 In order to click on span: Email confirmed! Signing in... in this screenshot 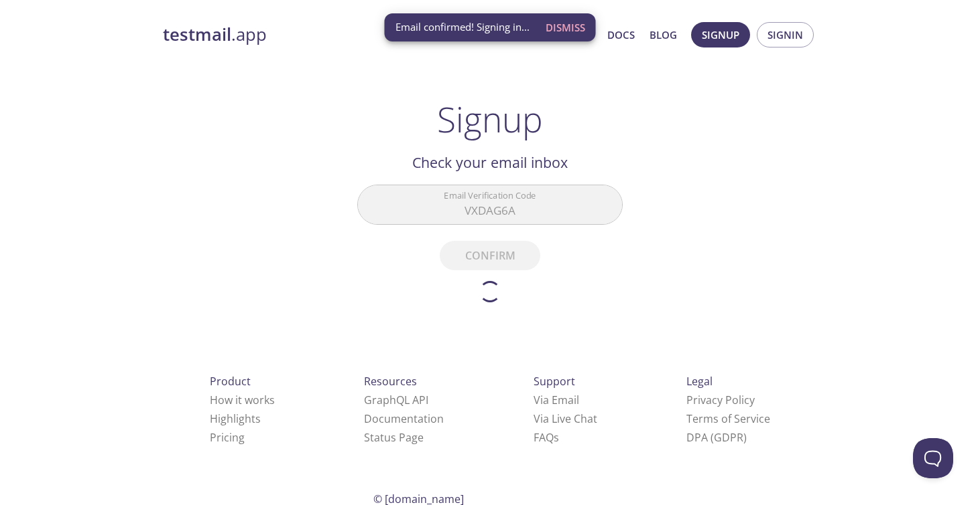, I will do `click(462, 27)`.